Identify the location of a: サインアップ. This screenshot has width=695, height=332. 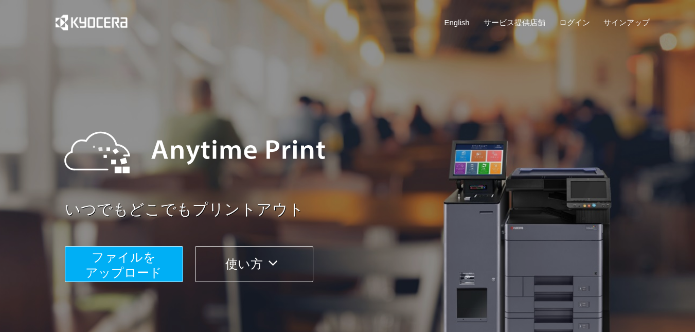
(626, 22).